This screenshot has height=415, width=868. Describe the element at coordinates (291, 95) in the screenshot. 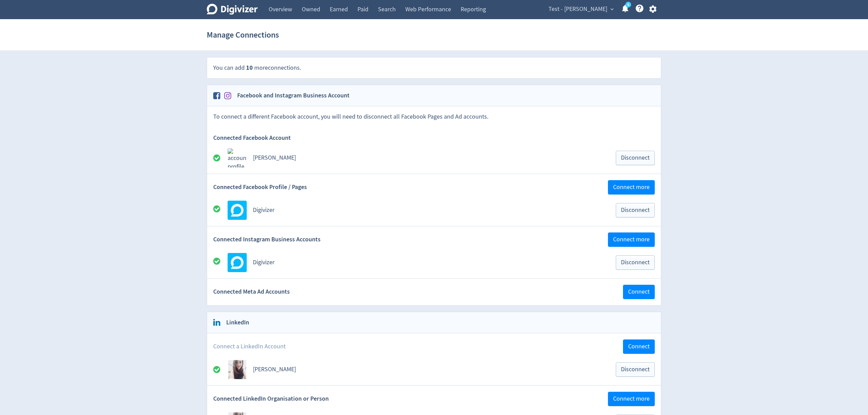

I see `h2: Facebook and Instagram Business Account` at that location.